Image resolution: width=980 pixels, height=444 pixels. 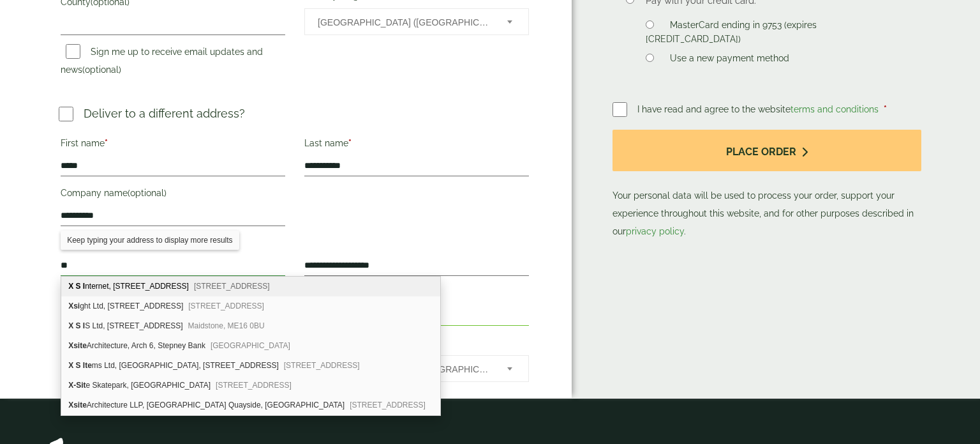 I want to click on label: First name, so click(x=173, y=145).